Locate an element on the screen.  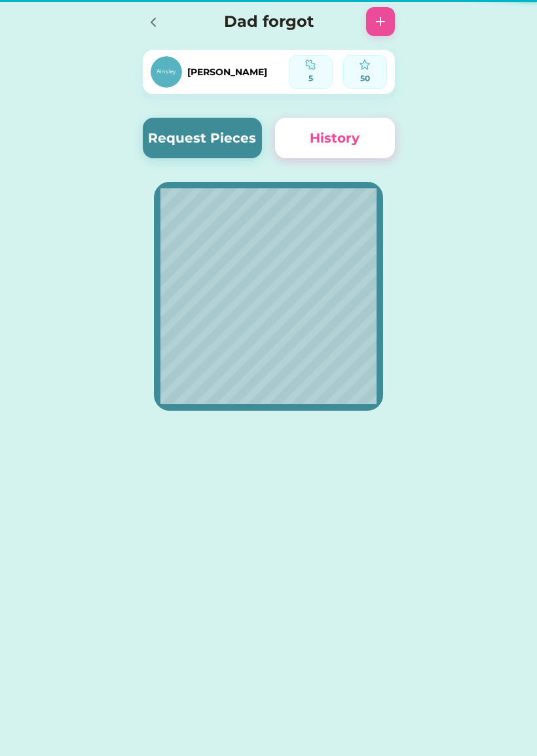
img: programming-module-puzzle-1--code-puzzle-module-programming-plugin-piece.svg is located at coordinates (310, 64).